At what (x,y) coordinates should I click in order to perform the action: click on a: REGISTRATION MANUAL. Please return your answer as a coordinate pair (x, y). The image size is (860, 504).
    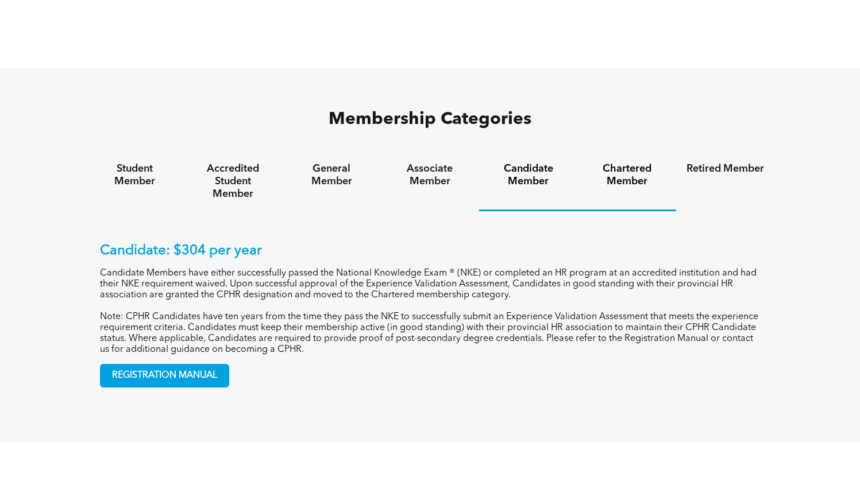
    Looking at the image, I should click on (164, 375).